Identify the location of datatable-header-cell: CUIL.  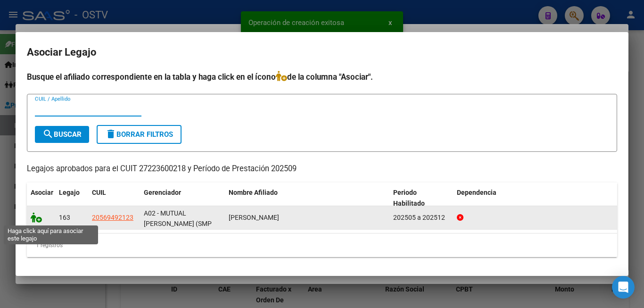
(114, 198).